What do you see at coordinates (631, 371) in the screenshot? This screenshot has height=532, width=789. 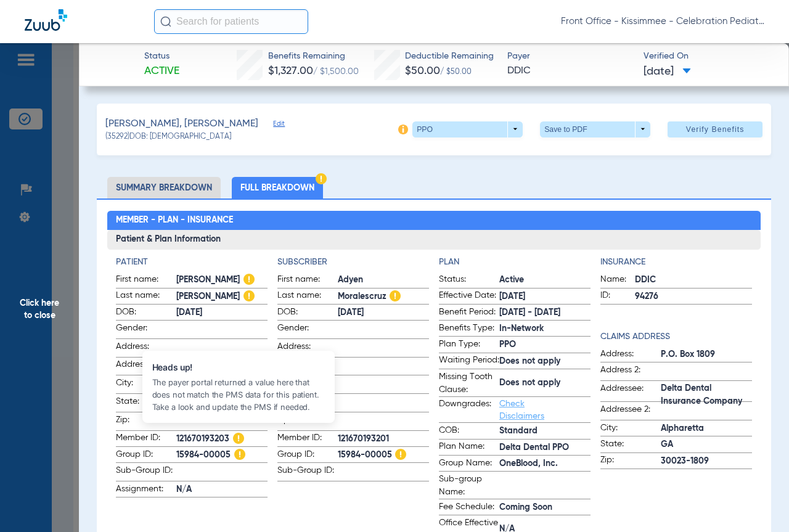 I see `span: Address 2:` at bounding box center [631, 371].